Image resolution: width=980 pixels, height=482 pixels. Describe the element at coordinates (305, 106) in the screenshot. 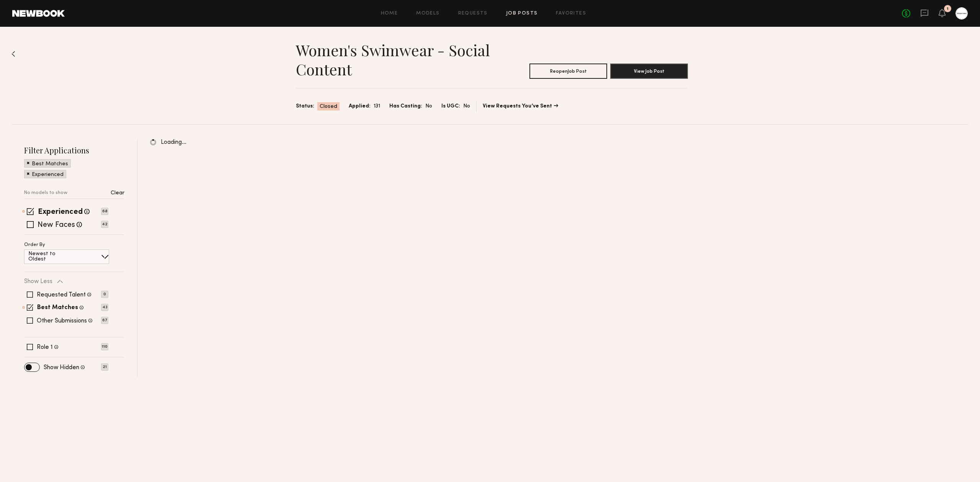

I see `span: Status:` at that location.